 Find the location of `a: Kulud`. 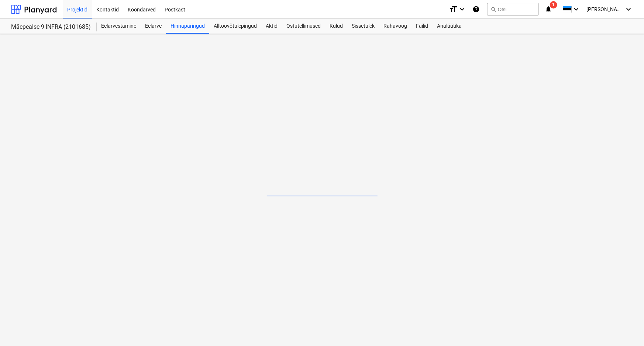

a: Kulud is located at coordinates (336, 26).